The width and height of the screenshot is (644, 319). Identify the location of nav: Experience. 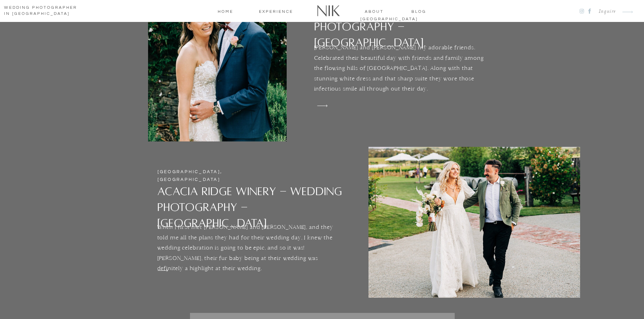
(276, 11).